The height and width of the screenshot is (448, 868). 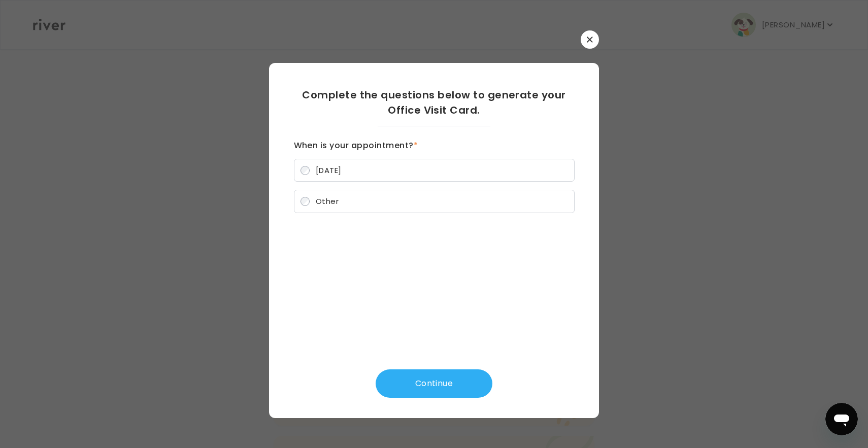 I want to click on span: Other, so click(x=327, y=201).